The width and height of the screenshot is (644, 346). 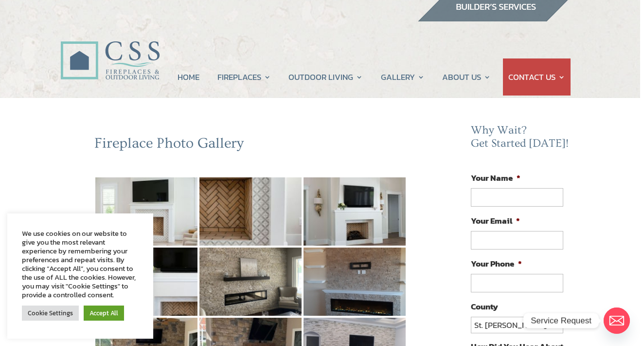 What do you see at coordinates (496, 178) in the screenshot?
I see `label: Your Name` at bounding box center [496, 178].